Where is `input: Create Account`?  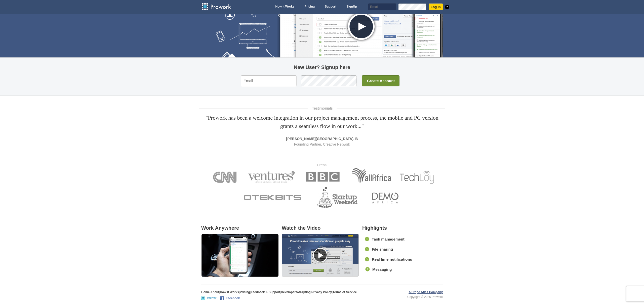 input: Create Account is located at coordinates (380, 81).